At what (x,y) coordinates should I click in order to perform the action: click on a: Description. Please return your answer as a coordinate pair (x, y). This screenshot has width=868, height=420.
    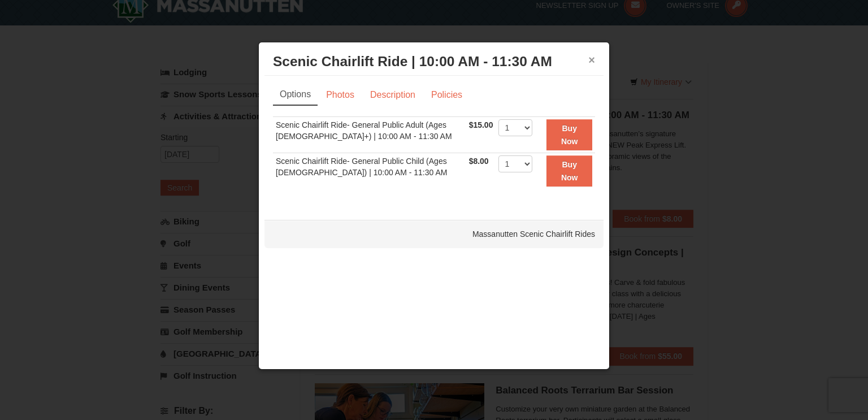
    Looking at the image, I should click on (392, 95).